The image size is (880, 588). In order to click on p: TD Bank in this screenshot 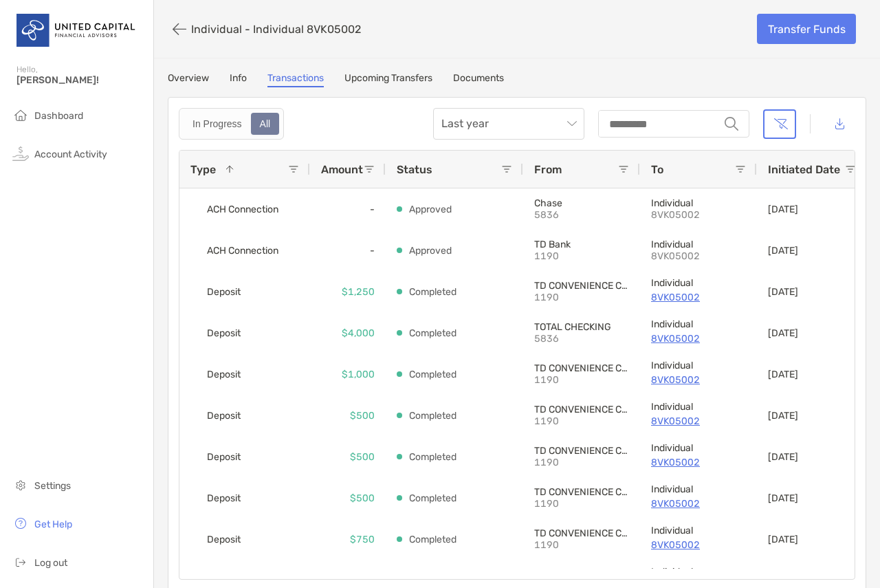, I will do `click(582, 244)`.